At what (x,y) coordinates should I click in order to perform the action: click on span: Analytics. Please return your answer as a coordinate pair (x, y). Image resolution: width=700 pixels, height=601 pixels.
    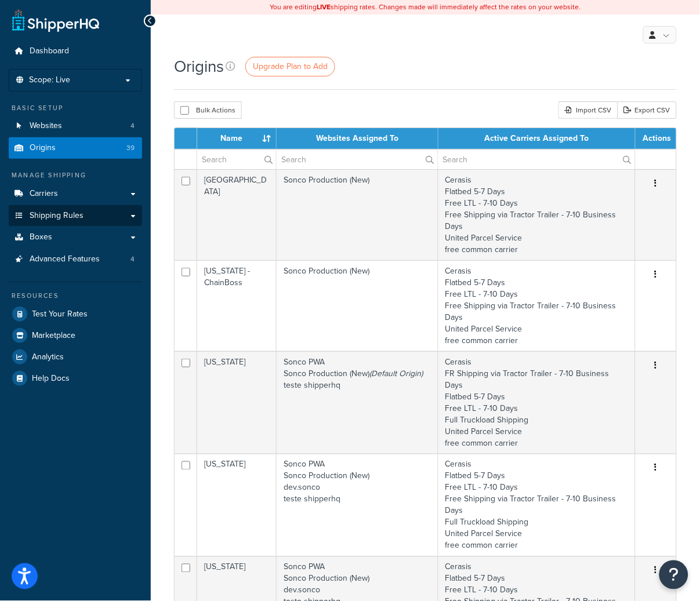
    Looking at the image, I should click on (47, 357).